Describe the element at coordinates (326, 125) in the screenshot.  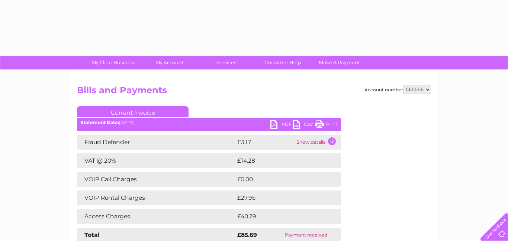
I see `a: Print` at that location.